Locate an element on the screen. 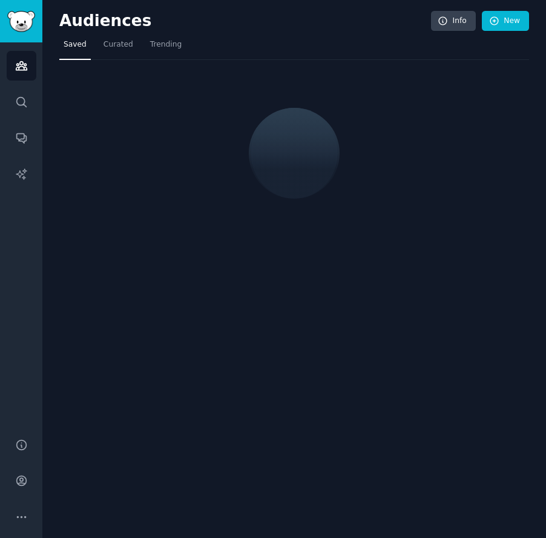 The width and height of the screenshot is (546, 538). a: Curated is located at coordinates (118, 47).